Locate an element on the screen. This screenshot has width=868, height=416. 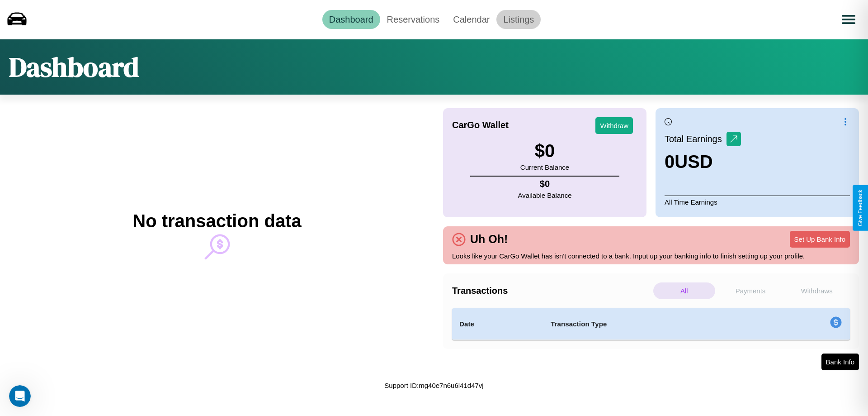
p: Payments is located at coordinates (750, 290).